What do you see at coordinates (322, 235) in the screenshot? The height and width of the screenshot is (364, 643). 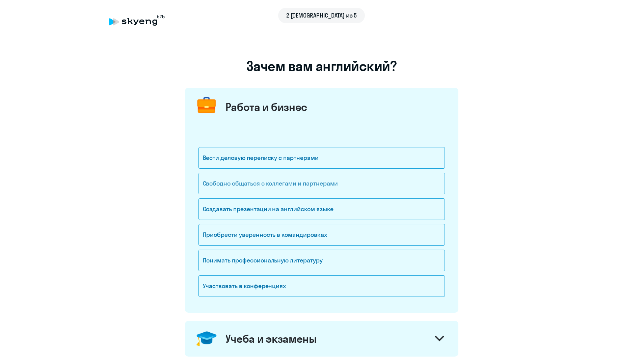 I see `div: Приобрести уверенность в командировках` at bounding box center [322, 235].